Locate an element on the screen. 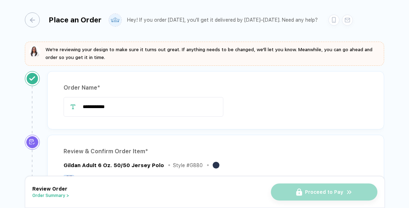 The height and width of the screenshot is (208, 409). div: Gildan Adult 6 Oz. 50/50 Jersey Polo is located at coordinates (114, 165).